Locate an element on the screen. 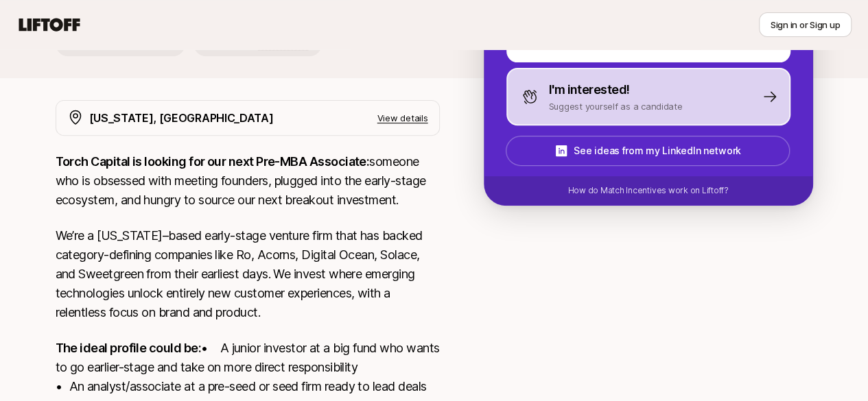 Image resolution: width=868 pixels, height=401 pixels. p: View details is located at coordinates (403, 118).